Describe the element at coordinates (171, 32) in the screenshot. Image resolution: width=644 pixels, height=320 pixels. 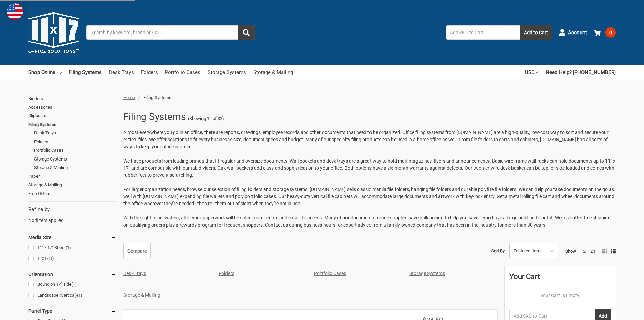
I see `input: Search by keyword, brand or SKU` at that location.